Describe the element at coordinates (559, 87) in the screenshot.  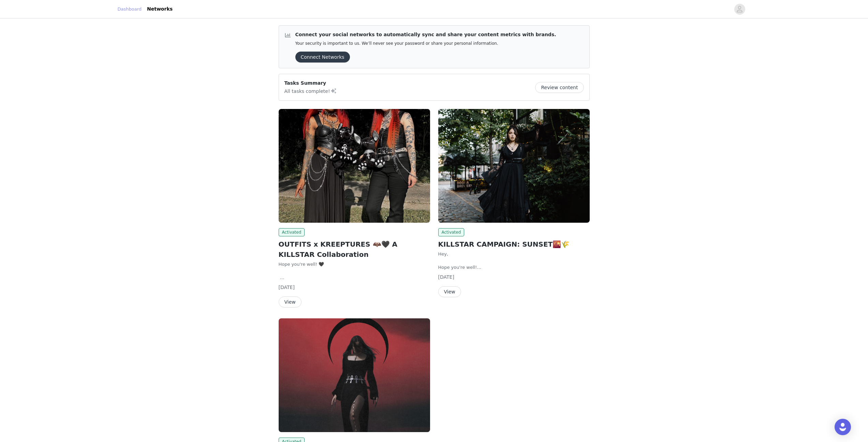
I see `button: Review content` at that location.